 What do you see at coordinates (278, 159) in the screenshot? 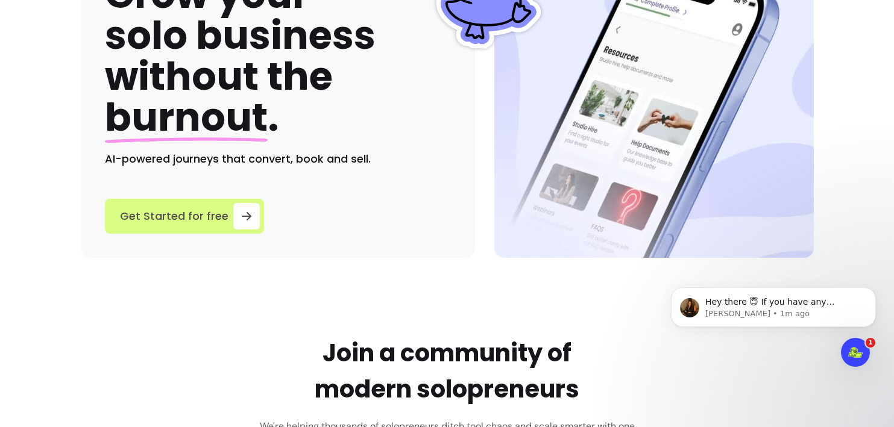
I see `h2: AI-powered journeys that convert, book and sell.` at bounding box center [278, 159].